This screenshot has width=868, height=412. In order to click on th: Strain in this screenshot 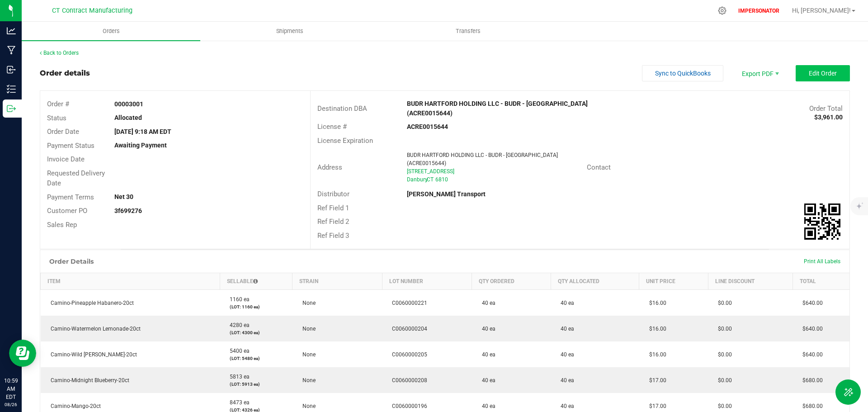, I will do `click(338, 281)`.